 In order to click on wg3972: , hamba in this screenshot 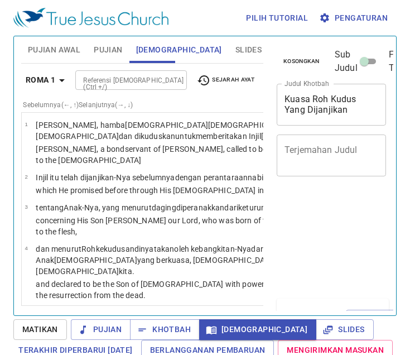, I will do `click(205, 131)`.